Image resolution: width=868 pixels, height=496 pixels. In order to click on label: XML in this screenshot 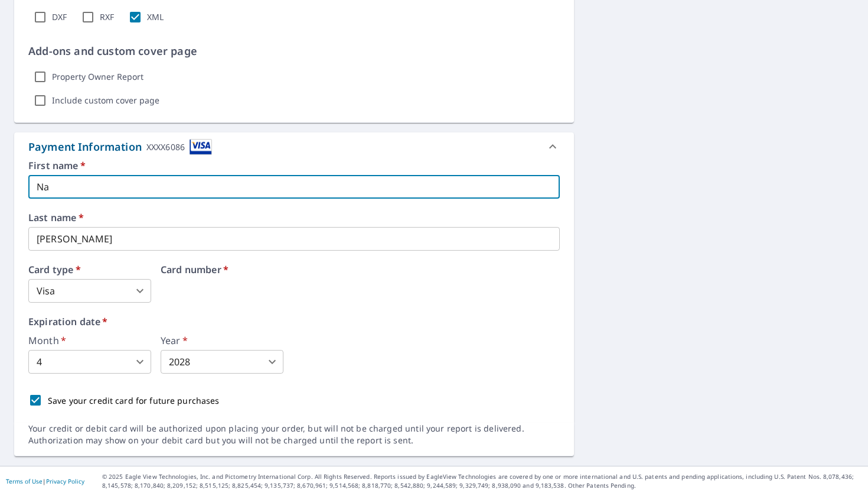, I will do `click(156, 17)`.